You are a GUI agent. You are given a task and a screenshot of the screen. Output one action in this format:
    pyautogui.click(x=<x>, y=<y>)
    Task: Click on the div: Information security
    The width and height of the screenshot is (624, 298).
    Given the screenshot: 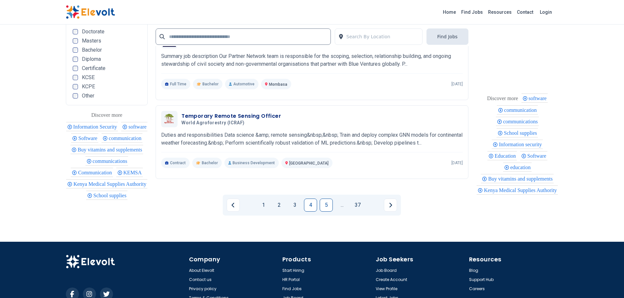 What is the action you would take?
    pyautogui.click(x=517, y=144)
    